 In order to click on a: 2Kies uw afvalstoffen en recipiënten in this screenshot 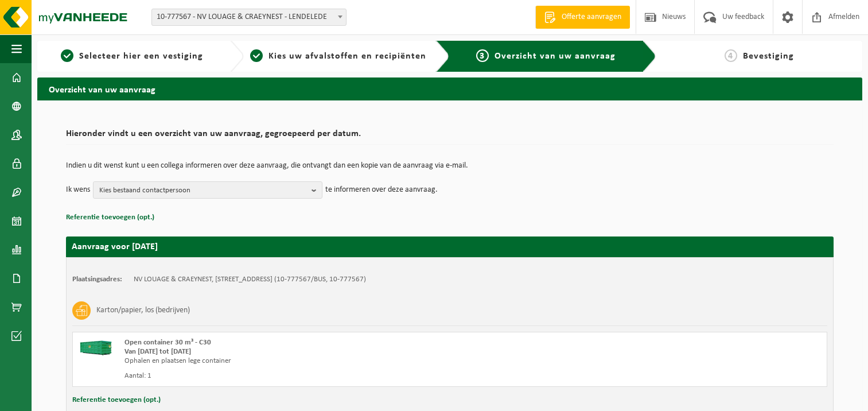, I will do `click(339, 56)`.